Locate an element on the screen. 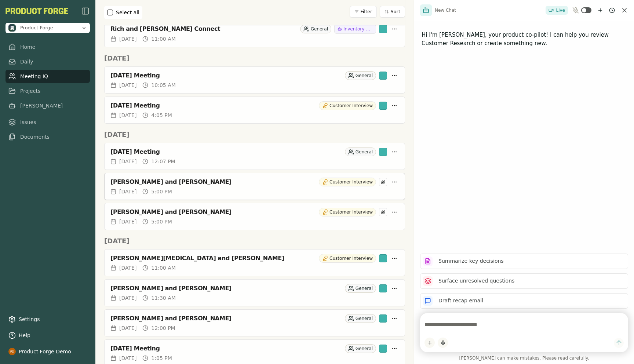 The width and height of the screenshot is (634, 364). button: Send message is located at coordinates (619, 342).